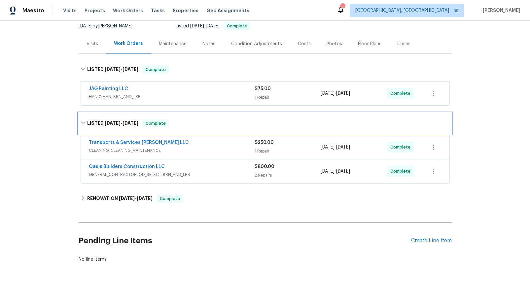  I want to click on span: $800.00, so click(265, 167).